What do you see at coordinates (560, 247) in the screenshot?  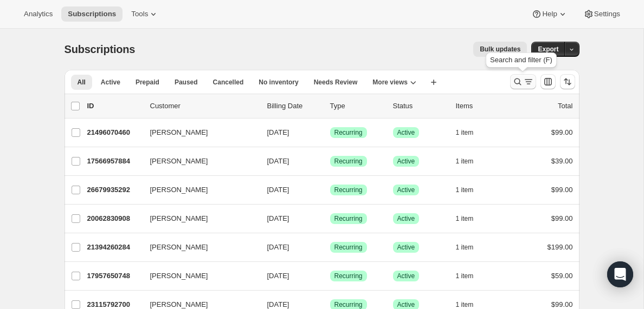 I see `span: $199.00` at bounding box center [560, 247].